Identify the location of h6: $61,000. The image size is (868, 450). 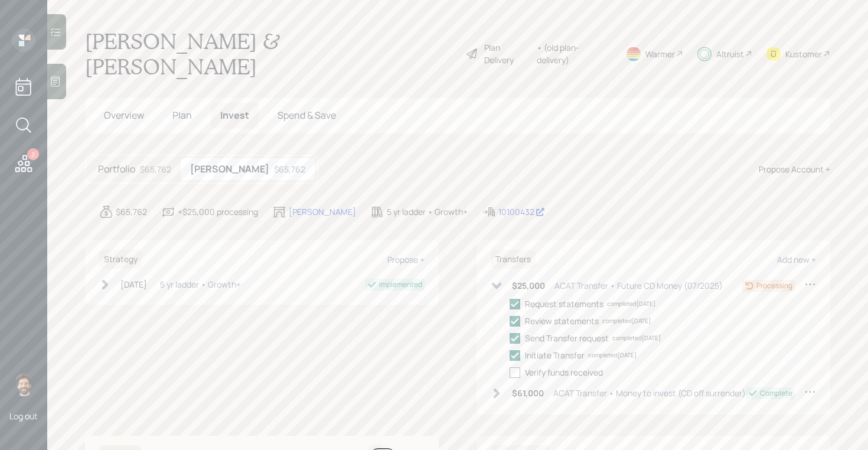
(528, 393).